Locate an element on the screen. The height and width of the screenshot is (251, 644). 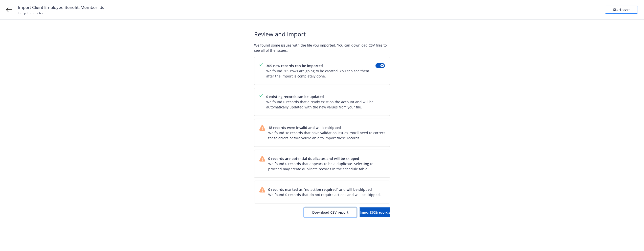
span: 305 new records can be imported is located at coordinates (321, 66).